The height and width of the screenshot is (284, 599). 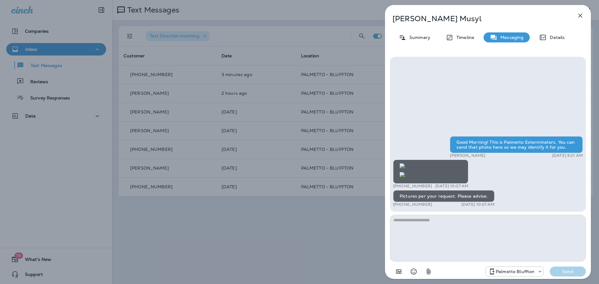 I want to click on p: Palmetto Bluffton, so click(x=515, y=272).